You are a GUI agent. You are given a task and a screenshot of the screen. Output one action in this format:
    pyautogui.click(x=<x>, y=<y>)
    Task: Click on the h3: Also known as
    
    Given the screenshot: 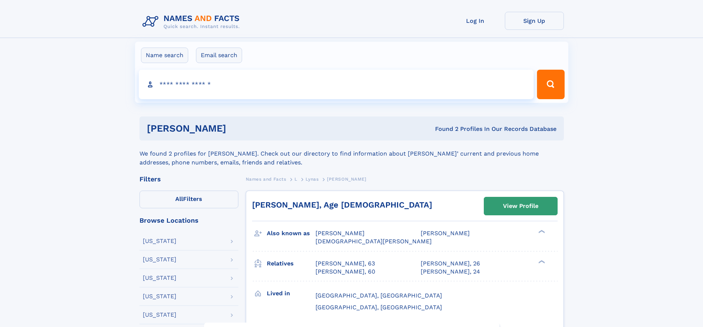 What is the action you would take?
    pyautogui.click(x=291, y=234)
    